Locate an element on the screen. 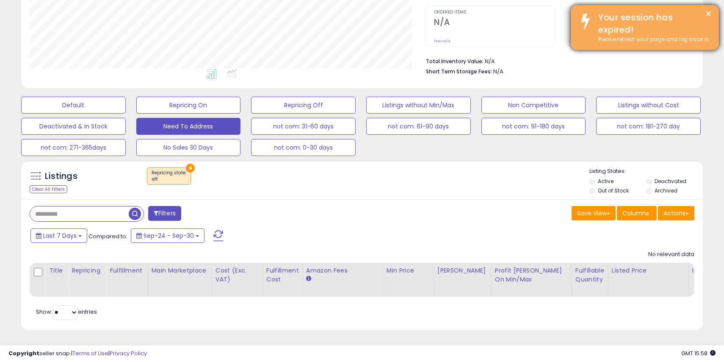 The width and height of the screenshot is (724, 362). button: Columns is located at coordinates (637, 213).